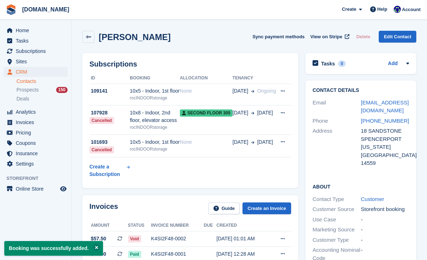 The image size is (427, 260). What do you see at coordinates (349, 9) in the screenshot?
I see `span: Create` at bounding box center [349, 9].